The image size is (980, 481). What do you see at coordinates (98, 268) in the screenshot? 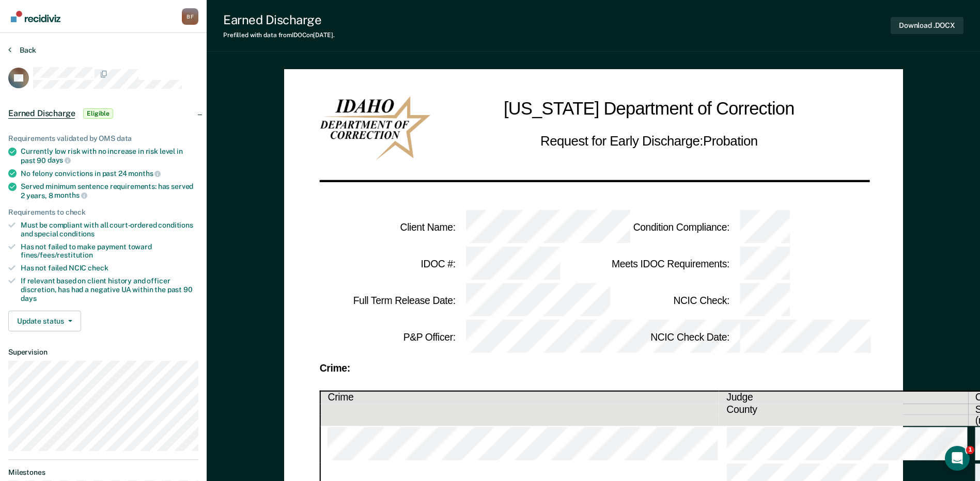
I see `span: check` at bounding box center [98, 268].